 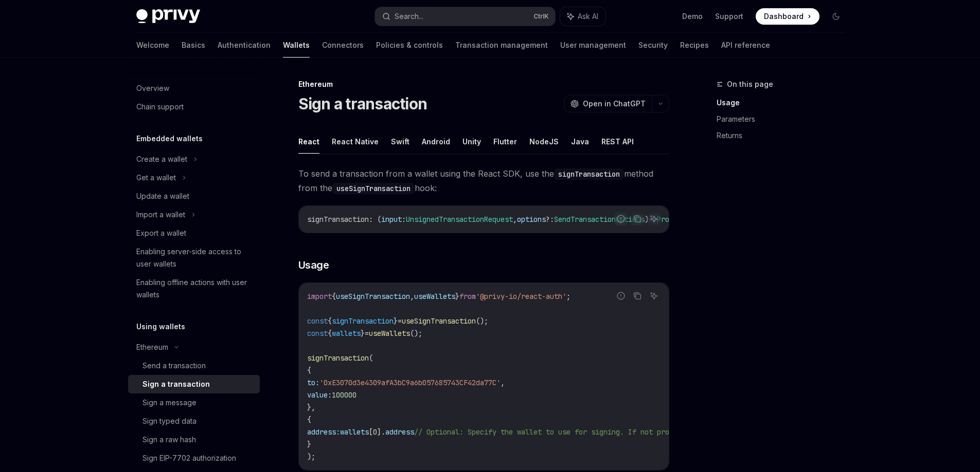 What do you see at coordinates (692, 16) in the screenshot?
I see `a: Demo` at bounding box center [692, 16].